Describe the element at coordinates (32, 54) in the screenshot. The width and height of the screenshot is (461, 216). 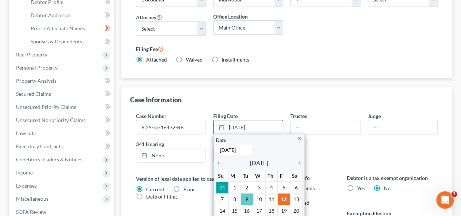
I see `span: Real Property` at that location.